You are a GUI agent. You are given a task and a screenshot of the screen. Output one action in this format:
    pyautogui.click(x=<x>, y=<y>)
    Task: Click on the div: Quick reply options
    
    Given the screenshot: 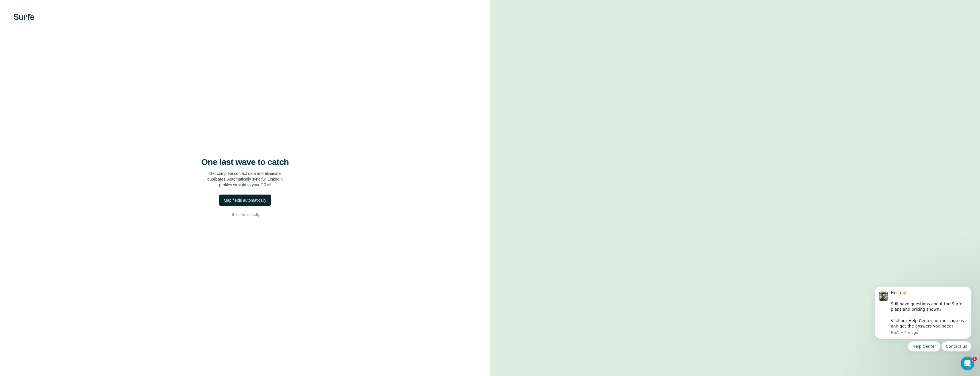 What is the action you would take?
    pyautogui.click(x=57, y=65)
    